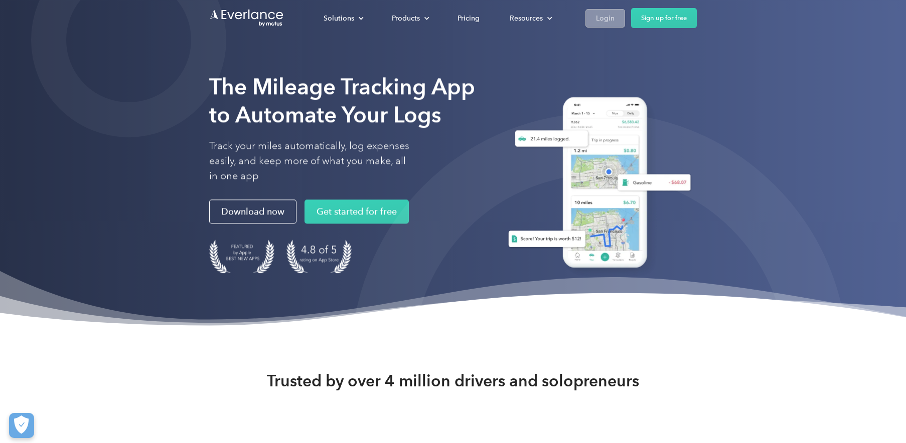  What do you see at coordinates (468, 18) in the screenshot?
I see `a: Pricing` at bounding box center [468, 18].